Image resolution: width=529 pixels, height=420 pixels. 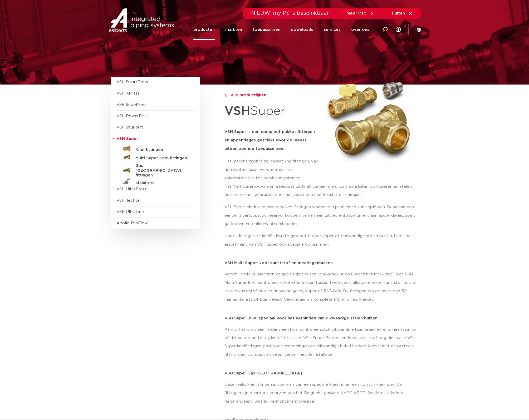 What do you see at coordinates (155, 149) in the screenshot?
I see `a: Knel fittingen` at bounding box center [155, 149].